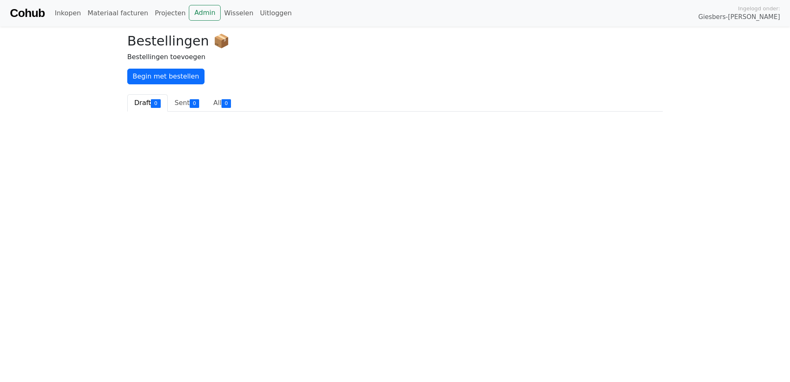 The height and width of the screenshot is (382, 790). Describe the element at coordinates (238, 13) in the screenshot. I see `a: Wisselen` at that location.